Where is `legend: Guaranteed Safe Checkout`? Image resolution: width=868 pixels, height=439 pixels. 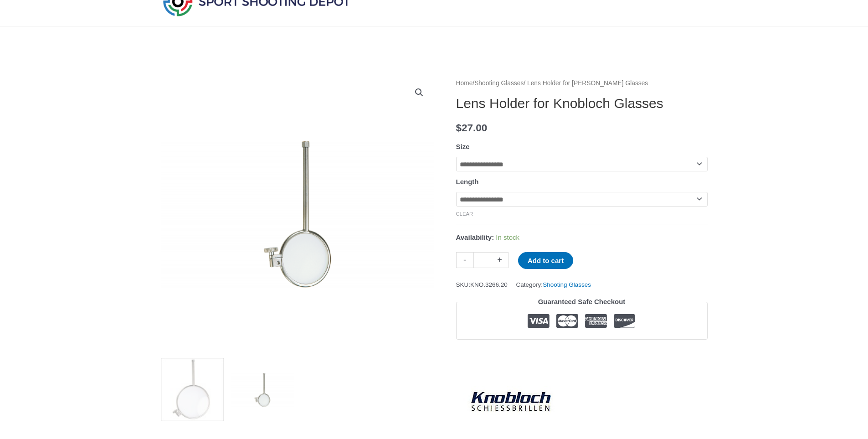
legend: Guaranteed Safe Checkout is located at coordinates (582, 302).